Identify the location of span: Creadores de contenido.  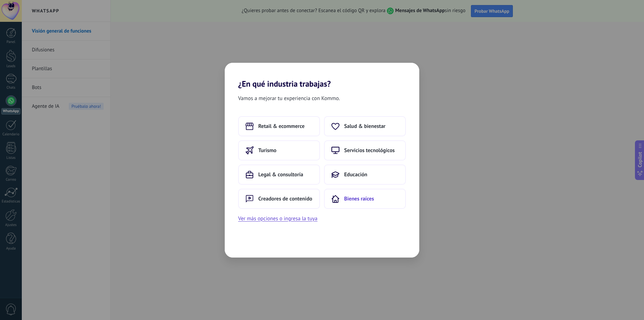
(285, 199).